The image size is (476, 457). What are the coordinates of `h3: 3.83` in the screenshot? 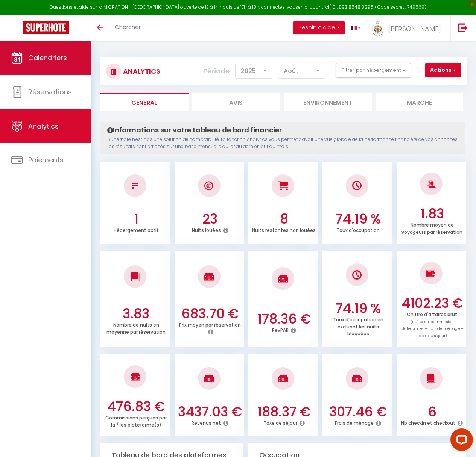 It's located at (136, 314).